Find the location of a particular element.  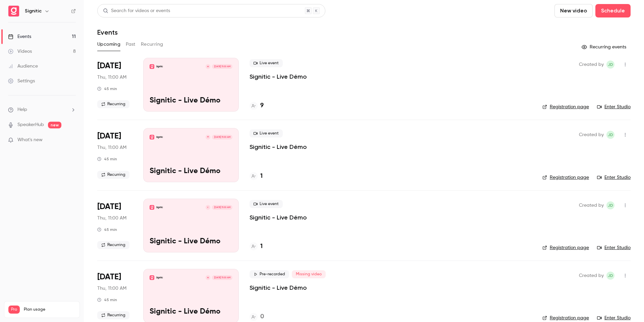

div: Search for videos or events is located at coordinates (137, 11).